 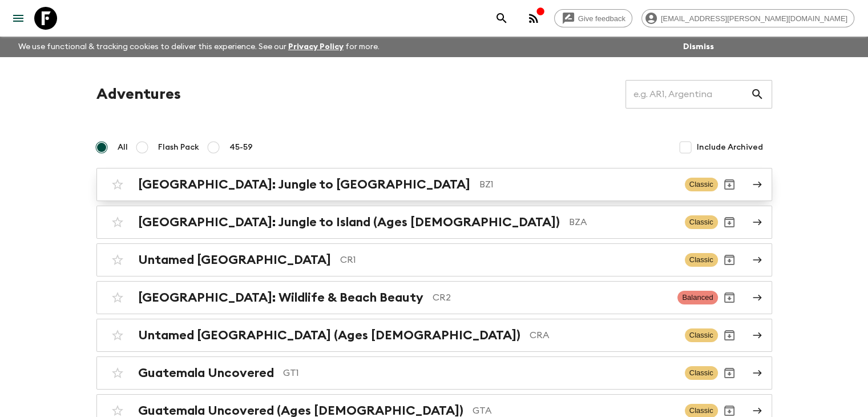 What do you see at coordinates (603, 335) in the screenshot?
I see `p: CRA` at bounding box center [603, 335].